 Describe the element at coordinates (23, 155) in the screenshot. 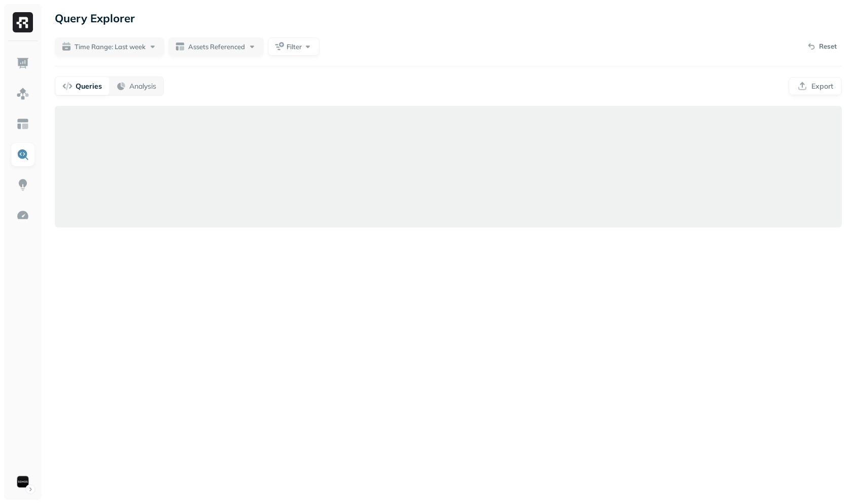

I see `img: Query Explorer` at that location.